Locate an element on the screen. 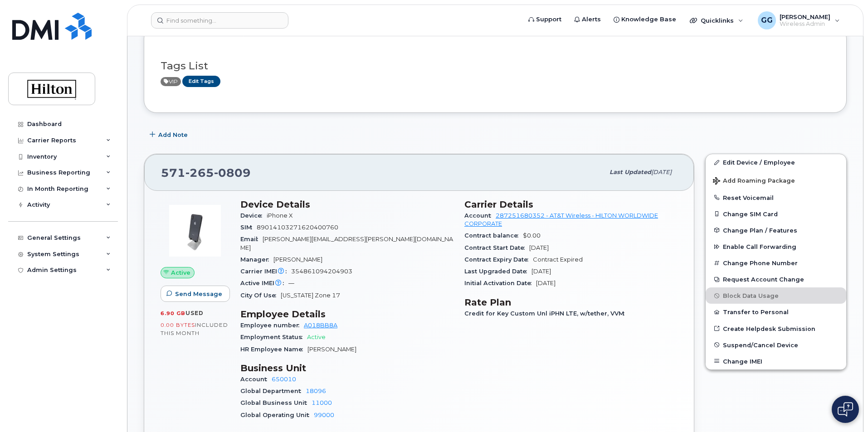  a: 11000 is located at coordinates (322, 402).